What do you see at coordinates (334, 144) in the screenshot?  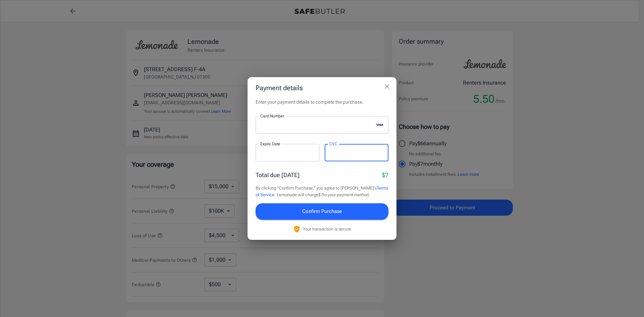 I see `label: CVC` at bounding box center [334, 144].